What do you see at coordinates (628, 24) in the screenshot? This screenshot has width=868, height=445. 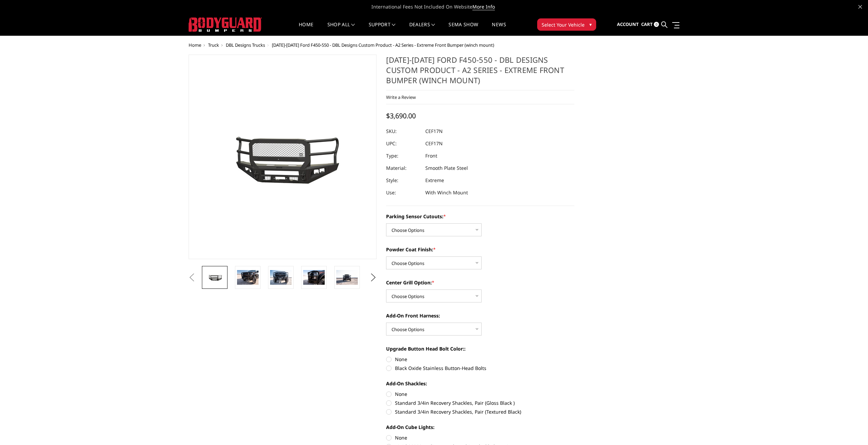 I see `span: Account` at bounding box center [628, 24].